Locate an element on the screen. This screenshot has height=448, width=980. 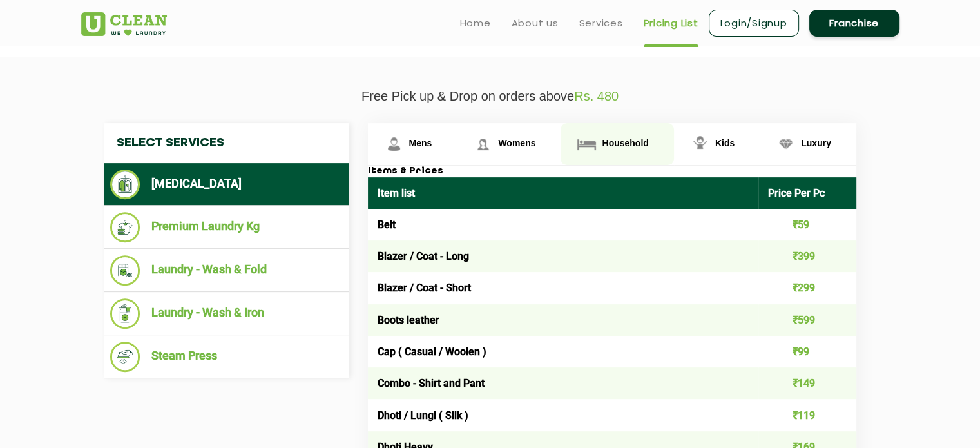
a: Home is located at coordinates (476, 23).